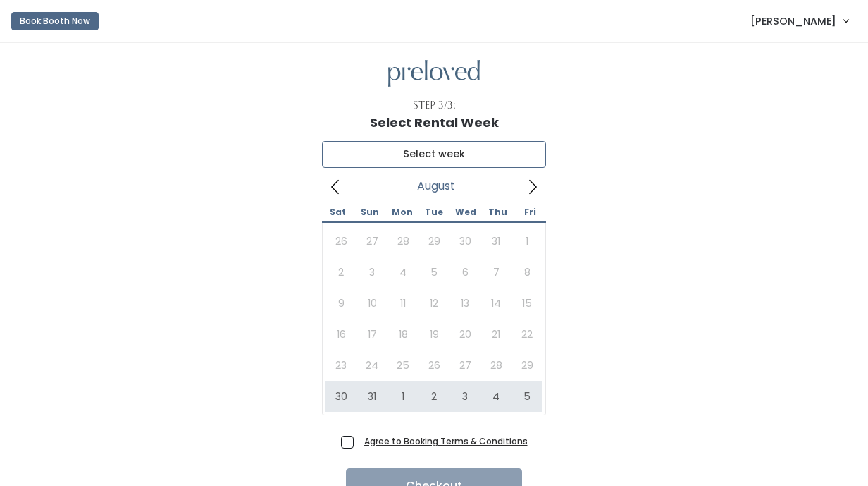 Image resolution: width=868 pixels, height=486 pixels. Describe the element at coordinates (403, 396) in the screenshot. I see `span: September 1, 2025` at that location.